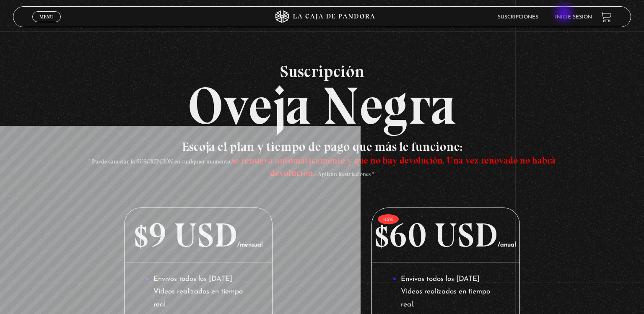 Image resolution: width=644 pixels, height=314 pixels. Describe the element at coordinates (518, 18) in the screenshot. I see `a: Suscripciones` at that location.